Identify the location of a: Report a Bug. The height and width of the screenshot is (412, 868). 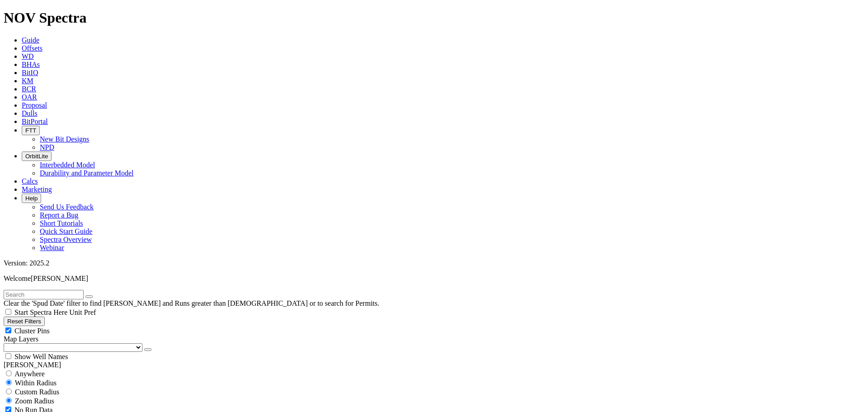
(59, 215).